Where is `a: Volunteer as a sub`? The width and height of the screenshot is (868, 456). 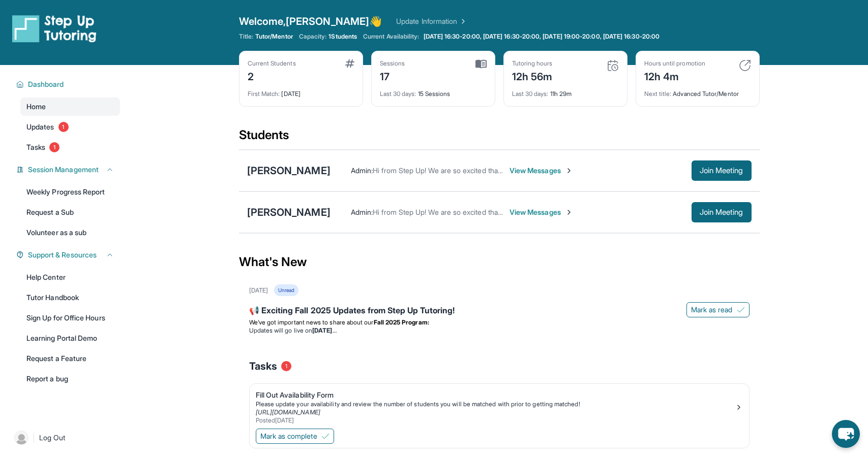
a: Volunteer as a sub is located at coordinates (70, 232).